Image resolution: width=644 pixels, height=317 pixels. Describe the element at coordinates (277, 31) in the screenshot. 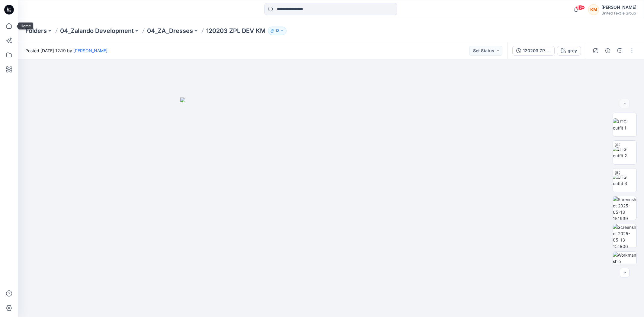

I see `p: 12` at that location.